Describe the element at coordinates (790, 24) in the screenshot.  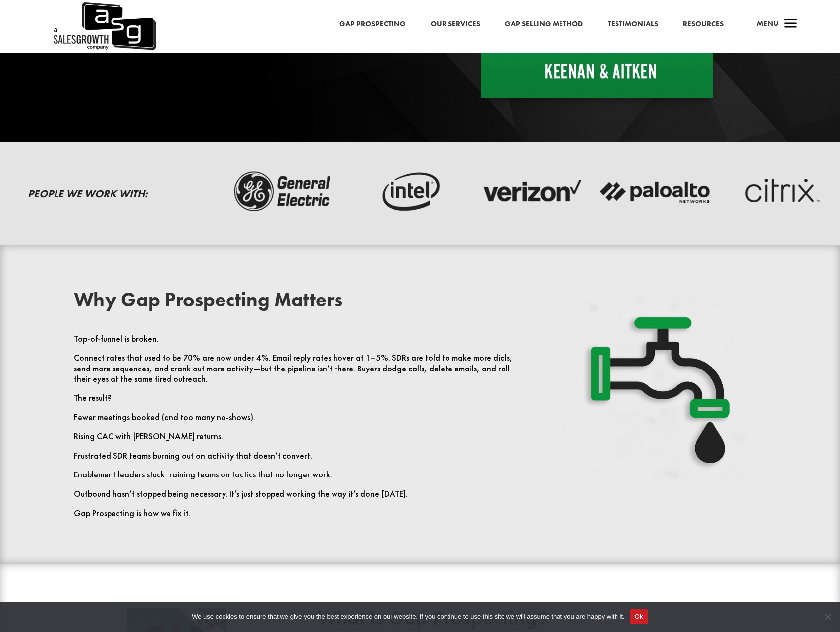
I see `span: a` at that location.